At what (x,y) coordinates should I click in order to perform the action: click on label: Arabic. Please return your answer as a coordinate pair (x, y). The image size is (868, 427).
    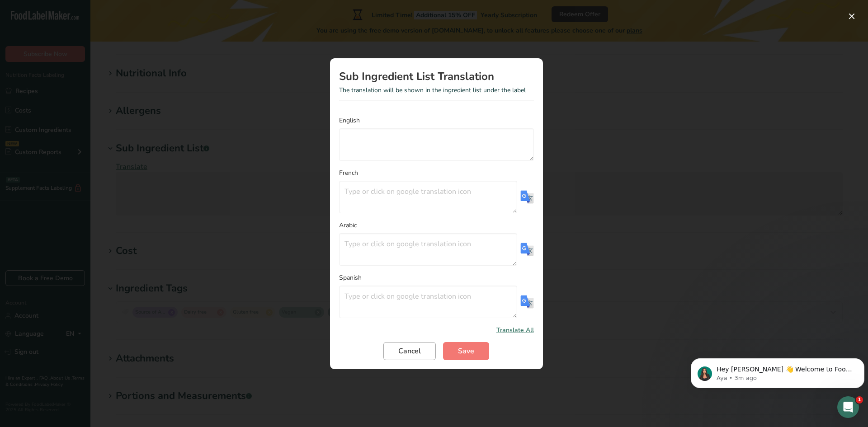
    Looking at the image, I should click on (436, 225).